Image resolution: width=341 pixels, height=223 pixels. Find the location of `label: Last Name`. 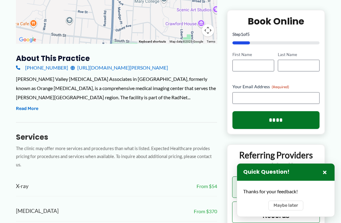

label: Last Name is located at coordinates (299, 55).